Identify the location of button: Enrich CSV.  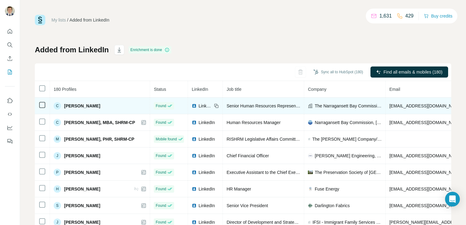
(10, 59).